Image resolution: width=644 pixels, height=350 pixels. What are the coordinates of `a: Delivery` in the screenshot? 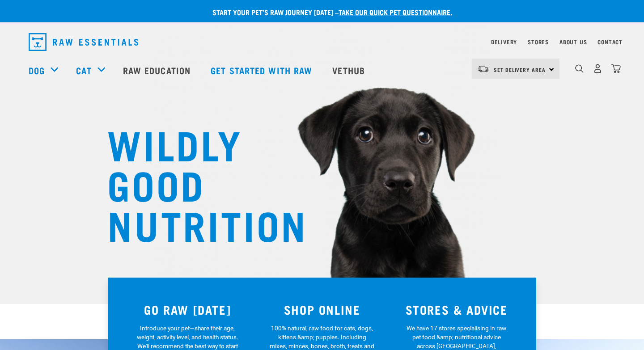 It's located at (504, 42).